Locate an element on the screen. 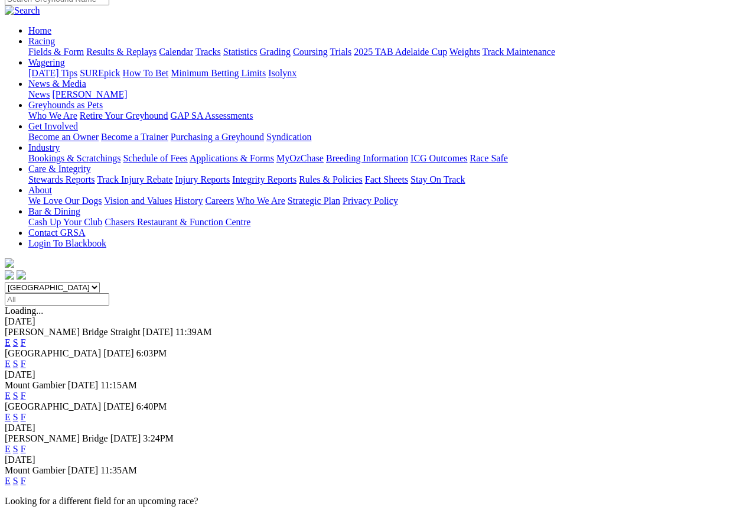 The height and width of the screenshot is (516, 756). span: Loading... is located at coordinates (24, 310).